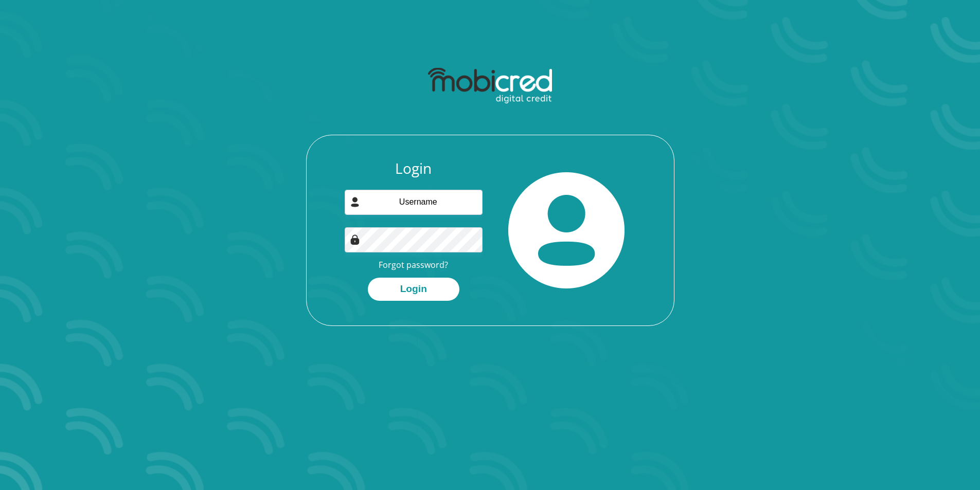 The height and width of the screenshot is (490, 980). Describe the element at coordinates (490, 86) in the screenshot. I see `img: mobicred logo` at that location.